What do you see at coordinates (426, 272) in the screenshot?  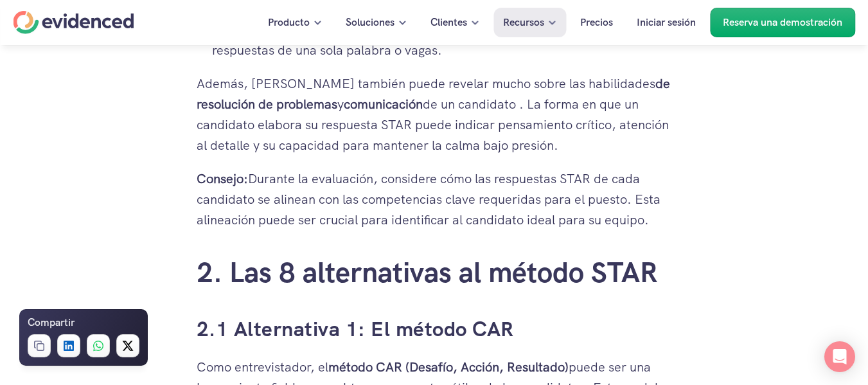 I see `a: 2. Las 8 alternativas al método STAR` at bounding box center [426, 272].